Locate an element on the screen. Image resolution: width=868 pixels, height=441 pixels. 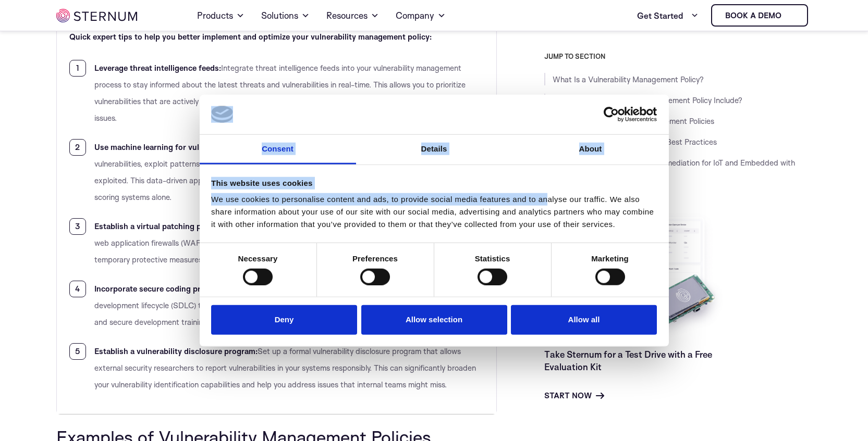
b: Establish a virtual patching process: is located at coordinates (161, 226).